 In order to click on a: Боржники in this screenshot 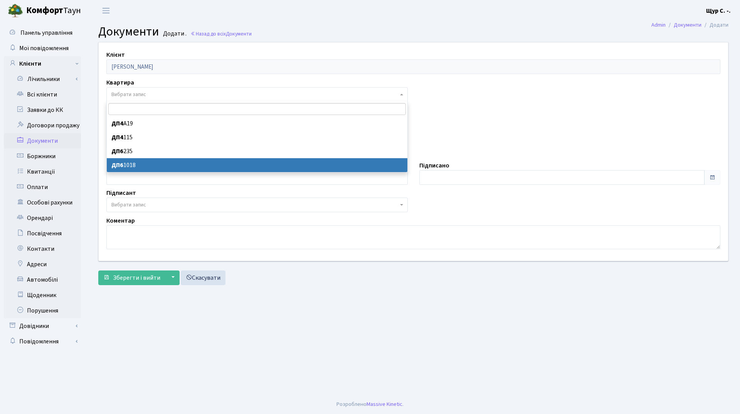, I will do `click(42, 156)`.